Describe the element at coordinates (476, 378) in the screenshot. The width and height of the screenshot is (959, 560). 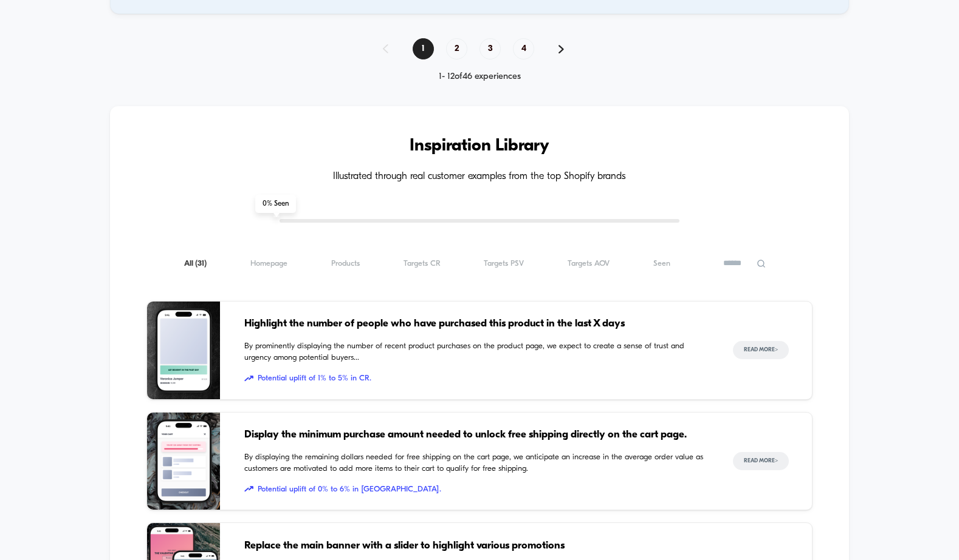
I see `span: Potential uplift of 1% to 5% in CR.` at that location.